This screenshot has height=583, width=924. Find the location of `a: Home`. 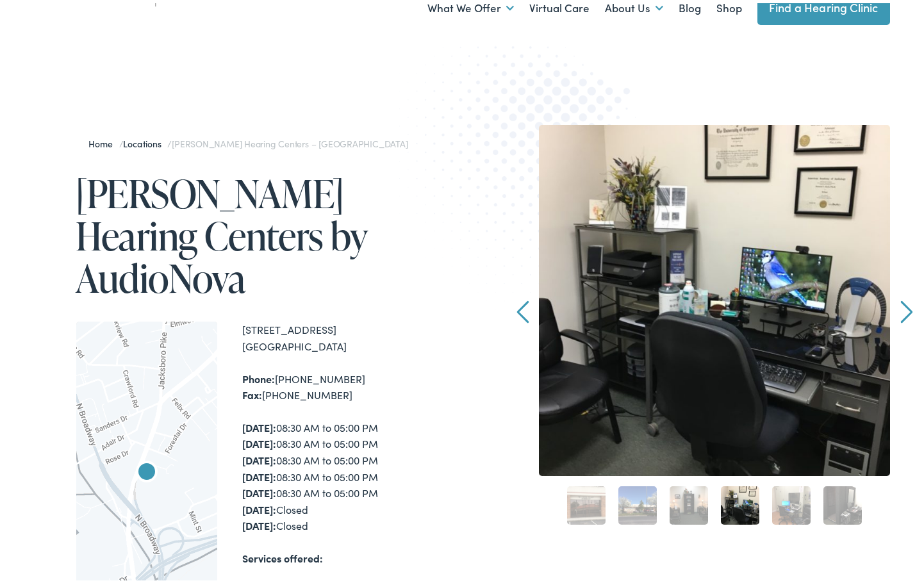

a: Home is located at coordinates (104, 140).